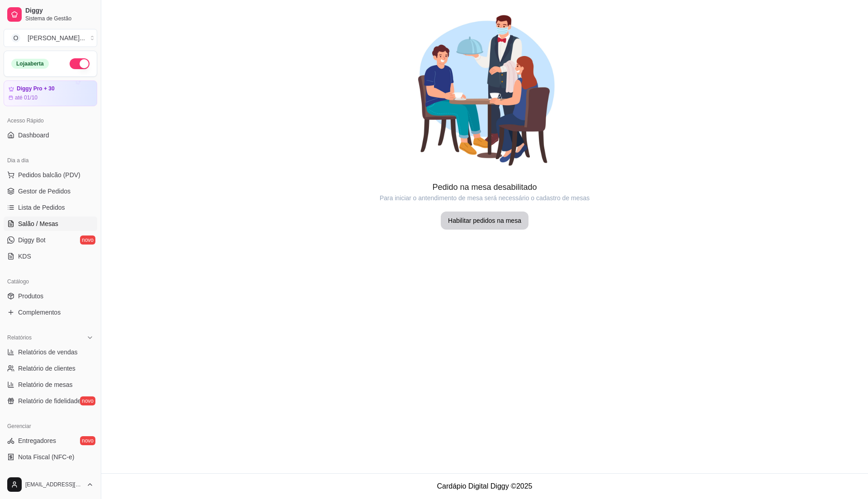 Image resolution: width=868 pixels, height=499 pixels. What do you see at coordinates (50, 456) in the screenshot?
I see `a: Nota Fiscal (NFC-e)` at bounding box center [50, 456].